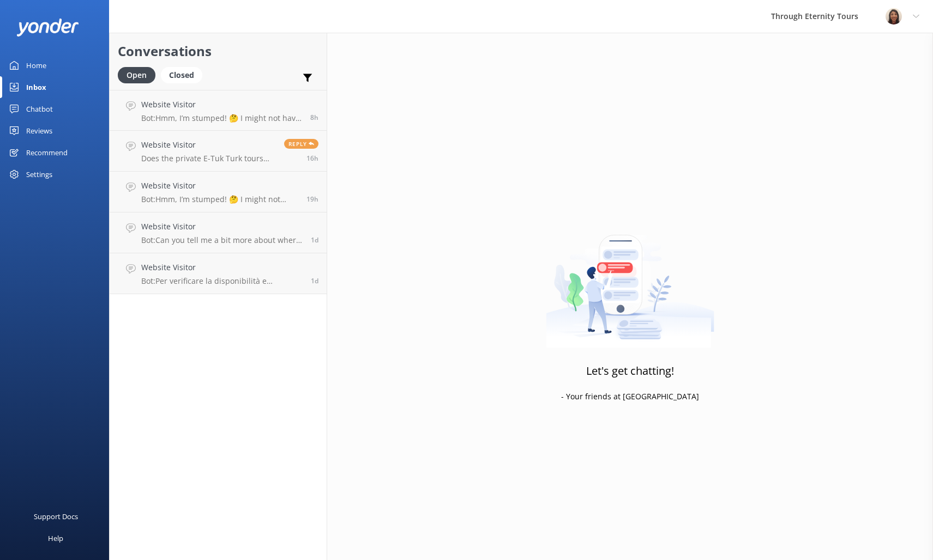 The image size is (933, 560). I want to click on div: Reviews, so click(39, 131).